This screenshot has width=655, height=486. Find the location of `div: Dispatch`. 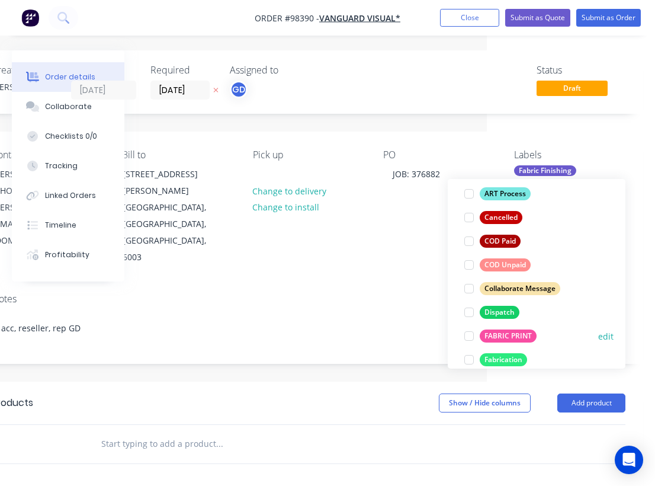

div: Dispatch is located at coordinates (499, 312).